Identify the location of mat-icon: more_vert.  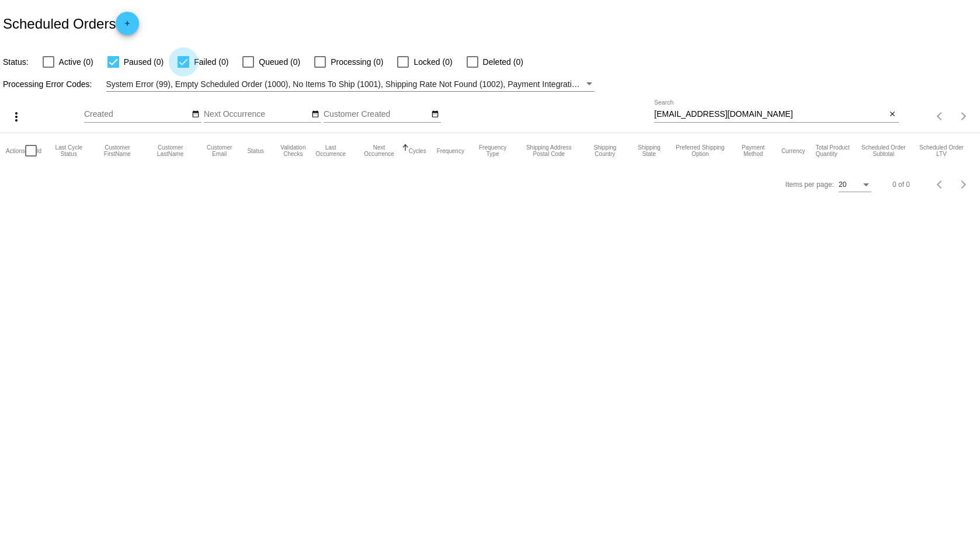
(17, 117).